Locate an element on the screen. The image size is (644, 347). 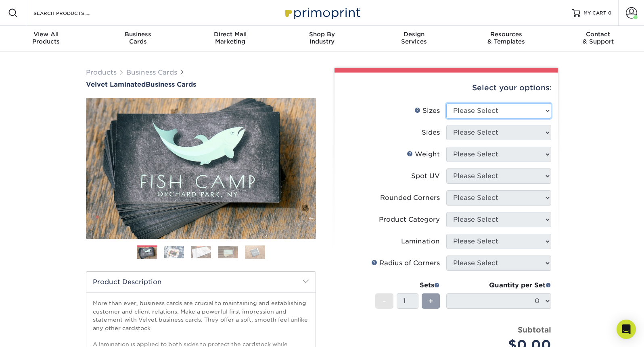
span: 0 is located at coordinates (610, 13).